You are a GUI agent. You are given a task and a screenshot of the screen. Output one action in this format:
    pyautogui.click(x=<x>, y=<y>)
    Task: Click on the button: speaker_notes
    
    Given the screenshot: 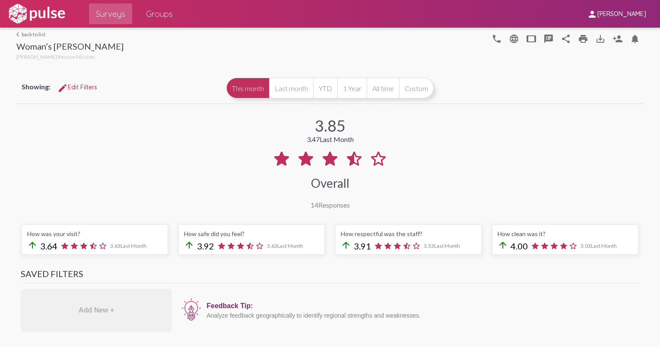 What is the action you would take?
    pyautogui.click(x=549, y=38)
    